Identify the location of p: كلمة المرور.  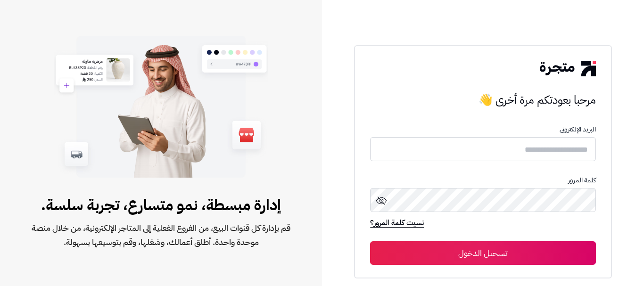
(483, 180).